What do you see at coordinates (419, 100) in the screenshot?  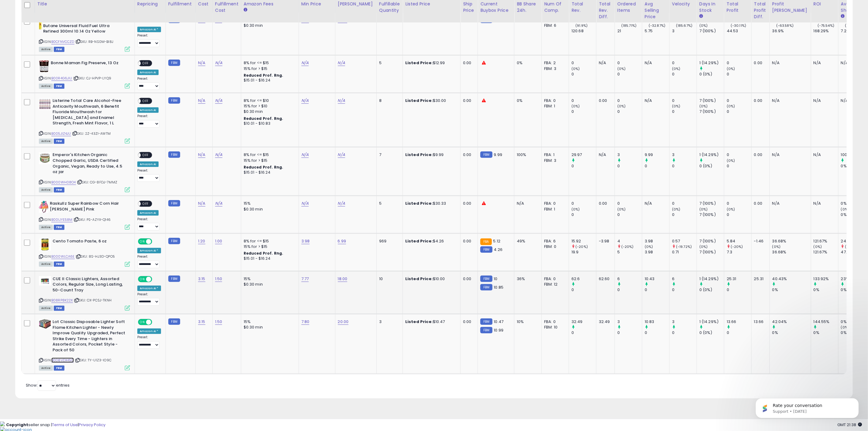 I see `b: Listed Price:` at bounding box center [419, 100].